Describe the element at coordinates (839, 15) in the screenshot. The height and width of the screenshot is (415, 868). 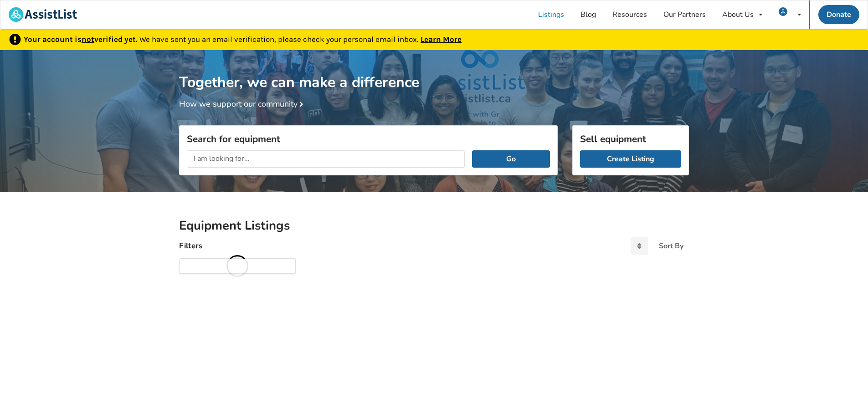
I see `a: Donate` at that location.